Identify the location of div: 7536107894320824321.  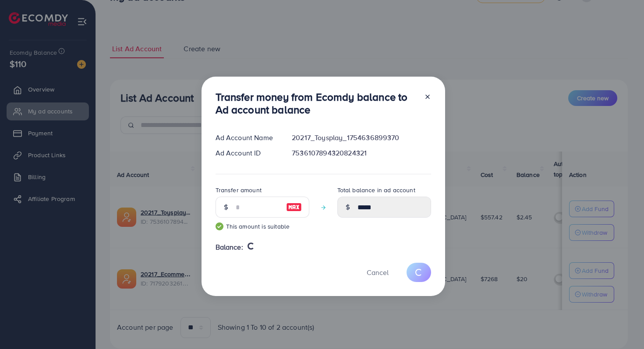
(361, 153).